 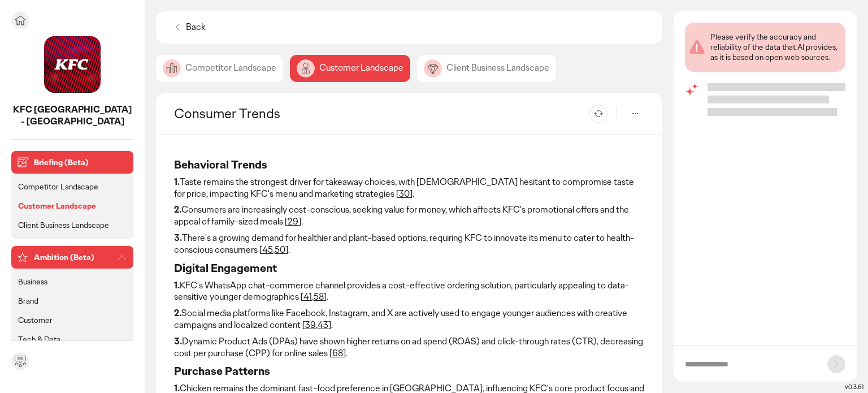 I want to click on p: Business, so click(x=32, y=282).